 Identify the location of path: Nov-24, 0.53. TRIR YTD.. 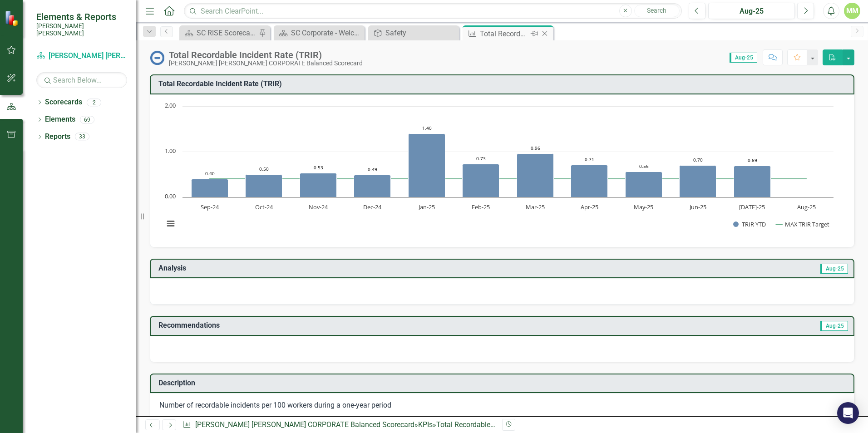
(318, 184).